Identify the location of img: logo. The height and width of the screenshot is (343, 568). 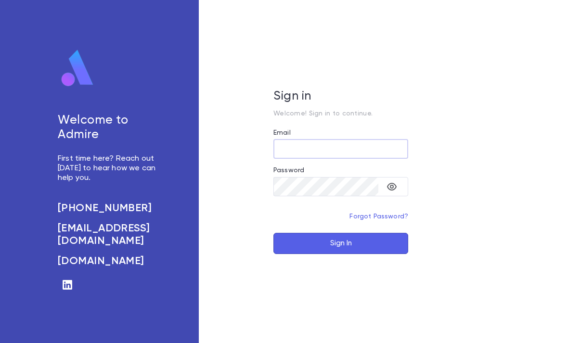
(78, 68).